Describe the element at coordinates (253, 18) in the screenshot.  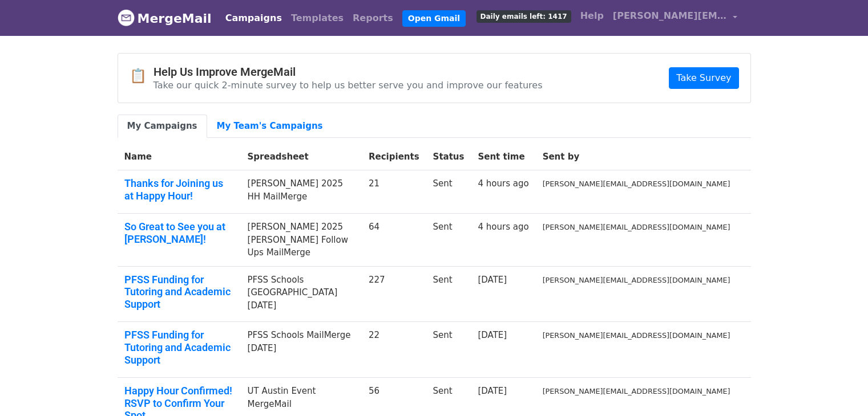
I see `a: Campaigns` at that location.